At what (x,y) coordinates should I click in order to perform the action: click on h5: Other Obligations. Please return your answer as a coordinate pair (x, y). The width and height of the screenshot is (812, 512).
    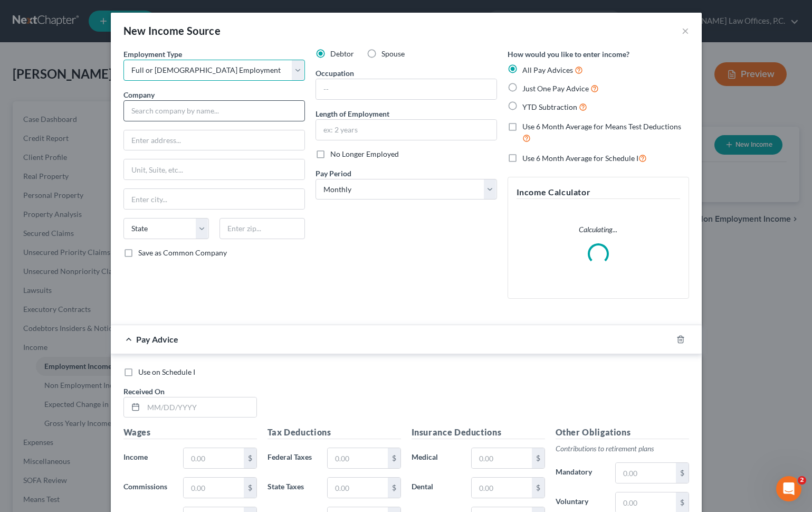
    Looking at the image, I should click on (622, 432).